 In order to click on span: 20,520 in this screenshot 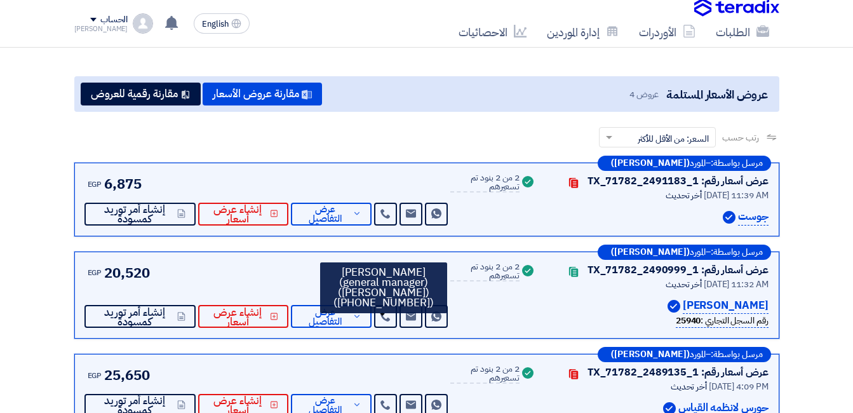, I will do `click(126, 273)`.